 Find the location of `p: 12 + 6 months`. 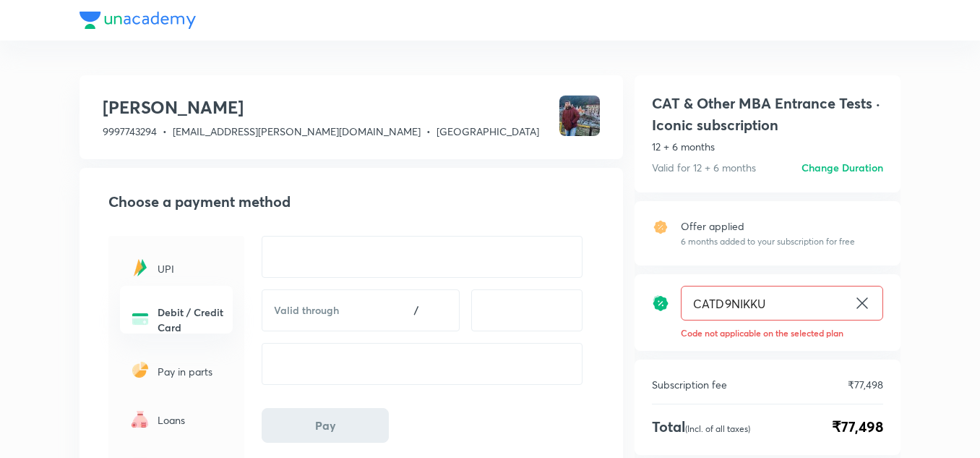

p: 12 + 6 months is located at coordinates (768, 146).